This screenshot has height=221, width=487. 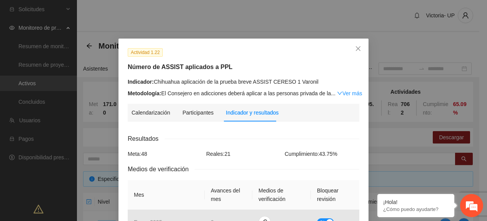 What do you see at coordinates (161, 169) in the screenshot?
I see `span: Medios de verificación` at bounding box center [161, 169].